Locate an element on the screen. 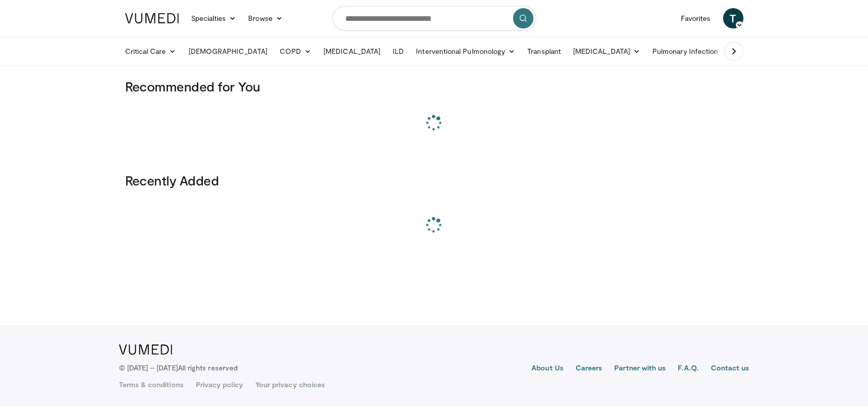 The width and height of the screenshot is (868, 406). a: Pulmonary Infection is located at coordinates (690, 52).